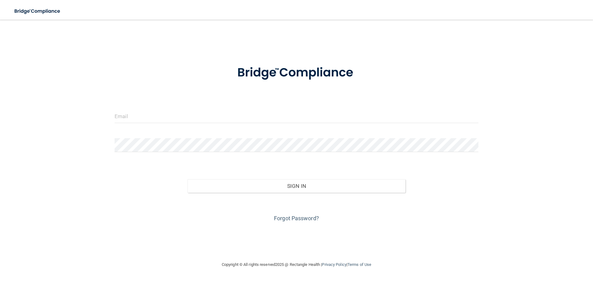 This screenshot has width=593, height=281. I want to click on button: Sign In, so click(297, 186).